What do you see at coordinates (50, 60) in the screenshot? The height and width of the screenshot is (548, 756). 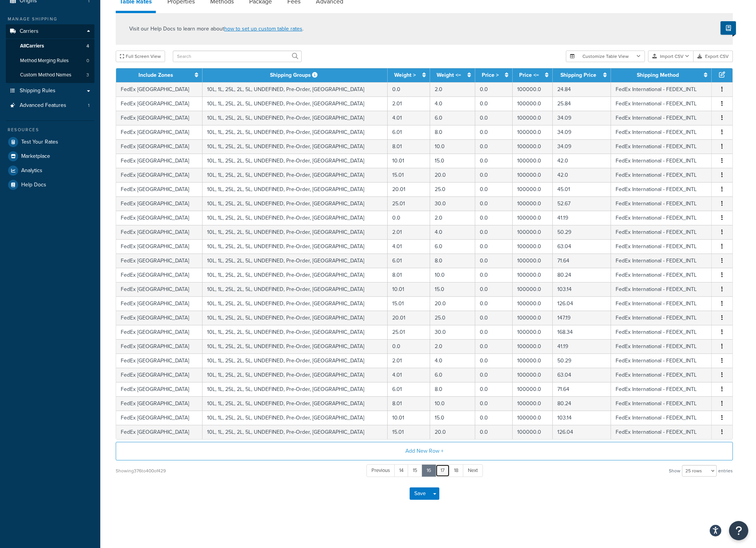 I see `a: Method Merging Rules0` at bounding box center [50, 60].